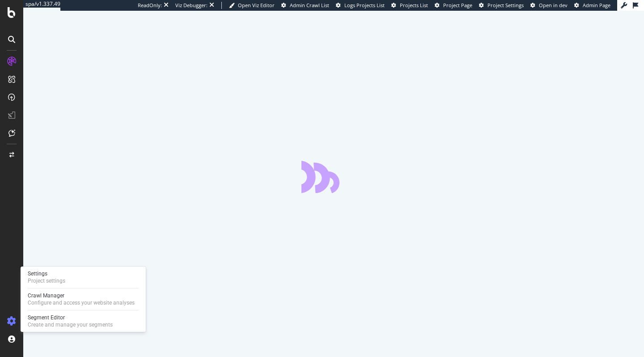  Describe the element at coordinates (501, 5) in the screenshot. I see `a: Project Settings` at that location.